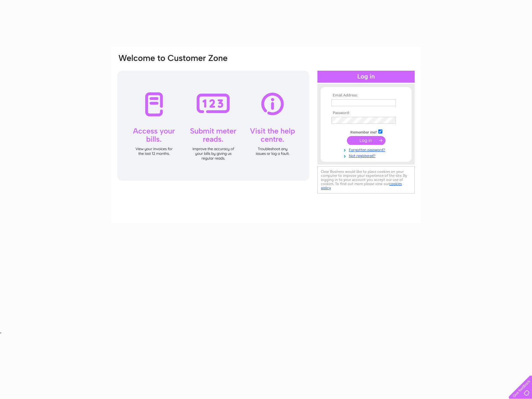 The height and width of the screenshot is (399, 532). What do you see at coordinates (366, 149) in the screenshot?
I see `a: Forgotten password?` at bounding box center [366, 149].